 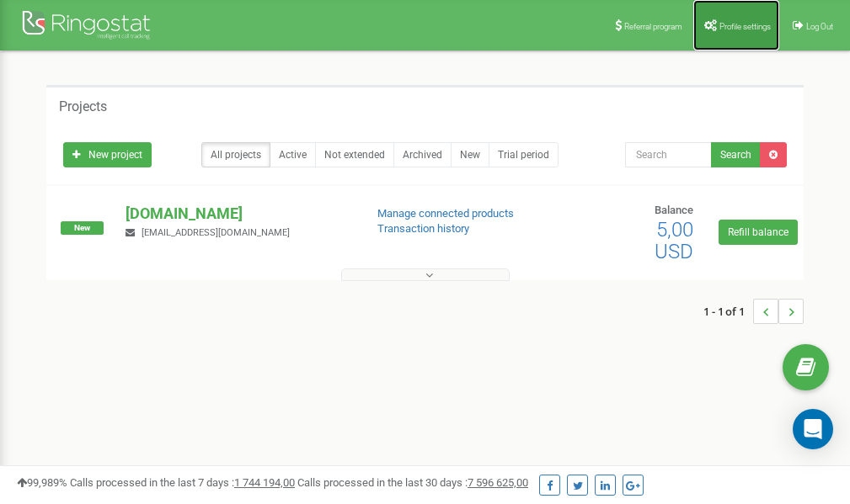 What do you see at coordinates (423, 228) in the screenshot?
I see `a: Transaction history` at bounding box center [423, 228].